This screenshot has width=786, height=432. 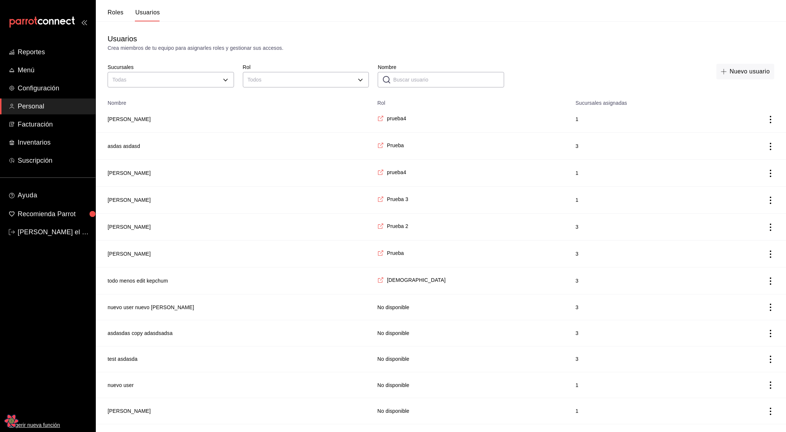 What do you see at coordinates (53, 88) in the screenshot?
I see `span: Configuración` at bounding box center [53, 88].